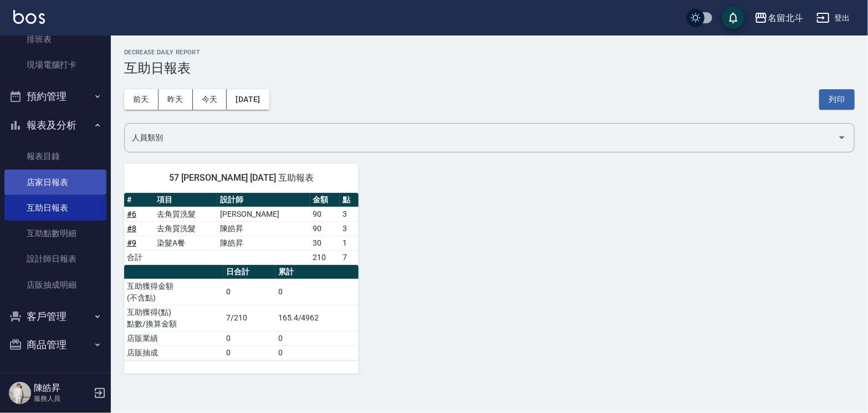 The height and width of the screenshot is (413, 868). What do you see at coordinates (56, 259) in the screenshot?
I see `a: 設計師日報表` at bounding box center [56, 259].